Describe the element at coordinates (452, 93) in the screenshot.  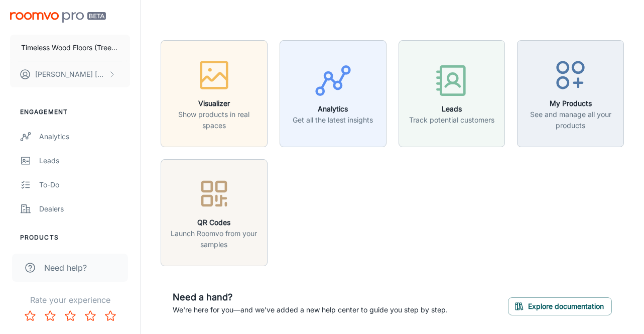
I see `a: LeadsTrack potential customers` at that location.